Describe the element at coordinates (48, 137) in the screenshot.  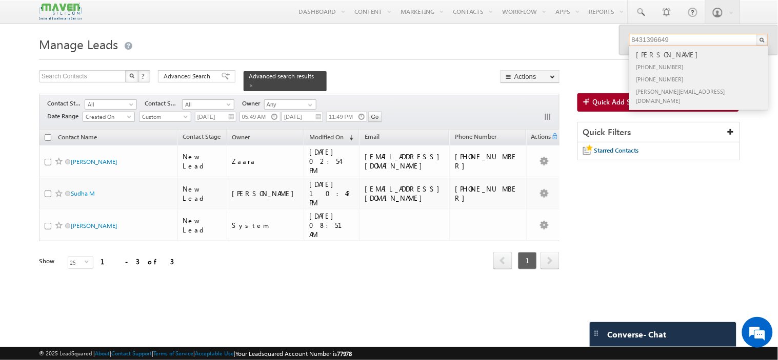
I see `input: Check all records` at that location.